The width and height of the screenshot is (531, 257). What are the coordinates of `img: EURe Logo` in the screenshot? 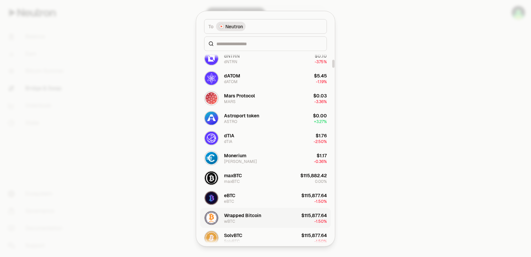 It's located at (212, 158).